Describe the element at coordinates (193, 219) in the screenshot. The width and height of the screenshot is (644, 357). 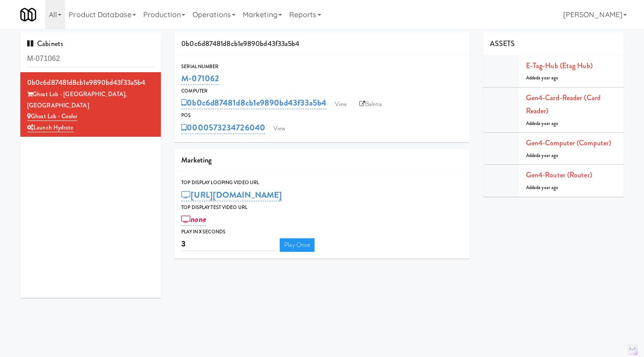
I see `a: none` at that location.